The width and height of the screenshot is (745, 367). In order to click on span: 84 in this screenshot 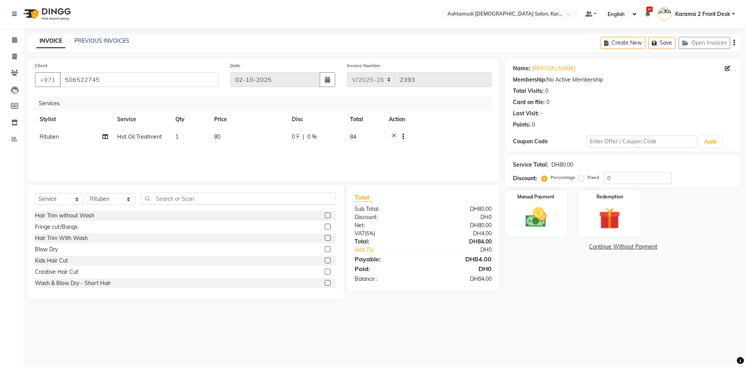, I will do `click(353, 137)`.